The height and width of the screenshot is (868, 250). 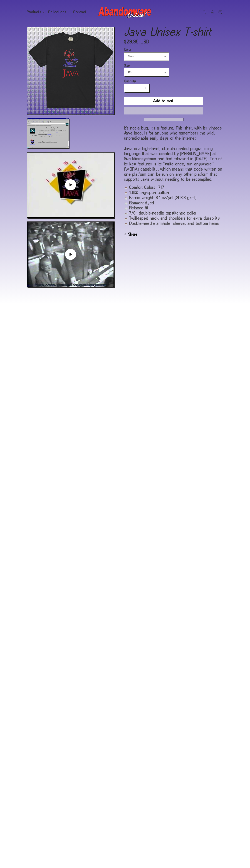 What do you see at coordinates (34, 12) in the screenshot?
I see `span: Products` at bounding box center [34, 12].